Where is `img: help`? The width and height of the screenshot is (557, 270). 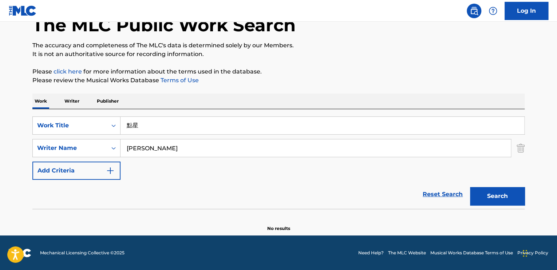
img: help is located at coordinates (493, 11).